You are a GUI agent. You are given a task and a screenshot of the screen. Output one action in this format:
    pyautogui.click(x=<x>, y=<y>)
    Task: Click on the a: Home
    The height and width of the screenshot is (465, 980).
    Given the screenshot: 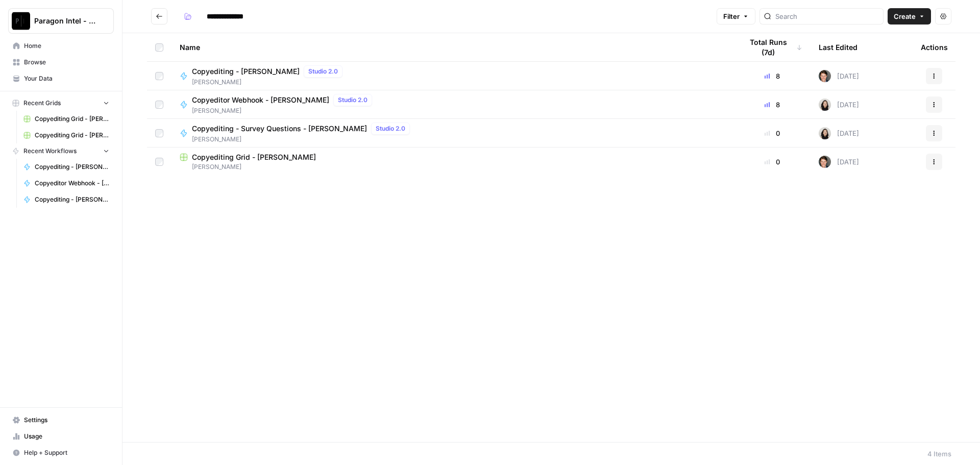 What is the action you would take?
    pyautogui.click(x=61, y=46)
    